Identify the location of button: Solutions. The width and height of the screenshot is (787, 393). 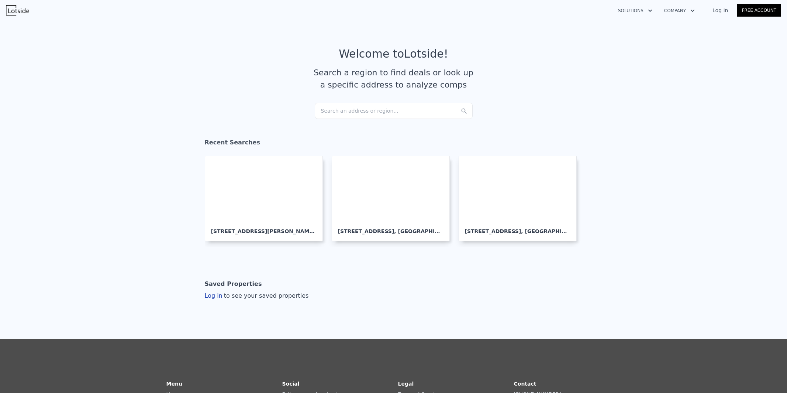
(635, 11).